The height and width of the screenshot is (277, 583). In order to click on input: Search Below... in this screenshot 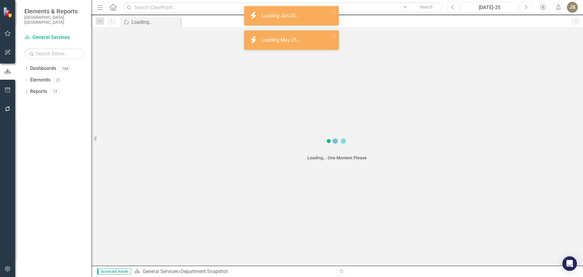, I will do `click(55, 53)`.